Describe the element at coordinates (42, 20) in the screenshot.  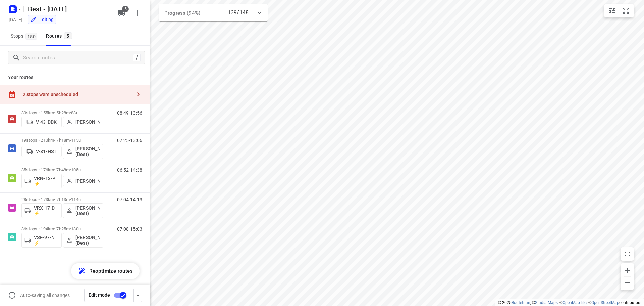
I see `div: You are currently in edit mode.` at that location.